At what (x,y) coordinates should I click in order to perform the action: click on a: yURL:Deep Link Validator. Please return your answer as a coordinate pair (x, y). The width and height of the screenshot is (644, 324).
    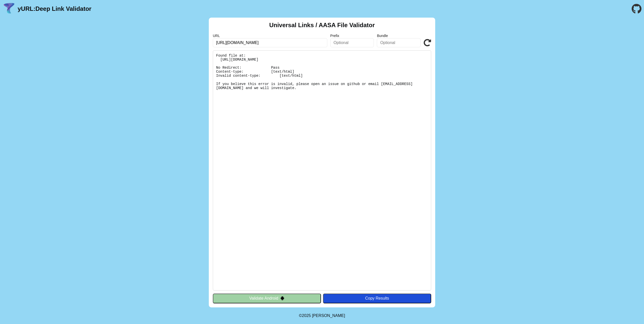
    Looking at the image, I should click on (54, 9).